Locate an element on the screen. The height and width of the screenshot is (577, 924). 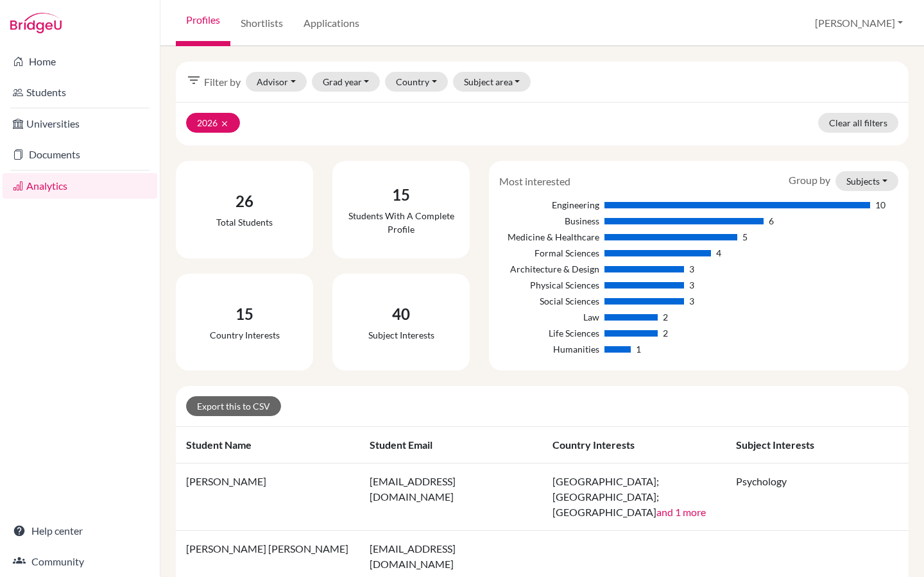
a: Home is located at coordinates (80, 62).